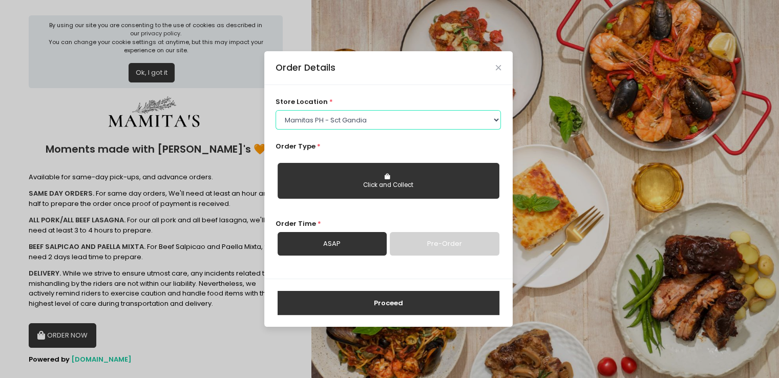  What do you see at coordinates (444, 244) in the screenshot?
I see `a: Pre-Order` at bounding box center [444, 244].